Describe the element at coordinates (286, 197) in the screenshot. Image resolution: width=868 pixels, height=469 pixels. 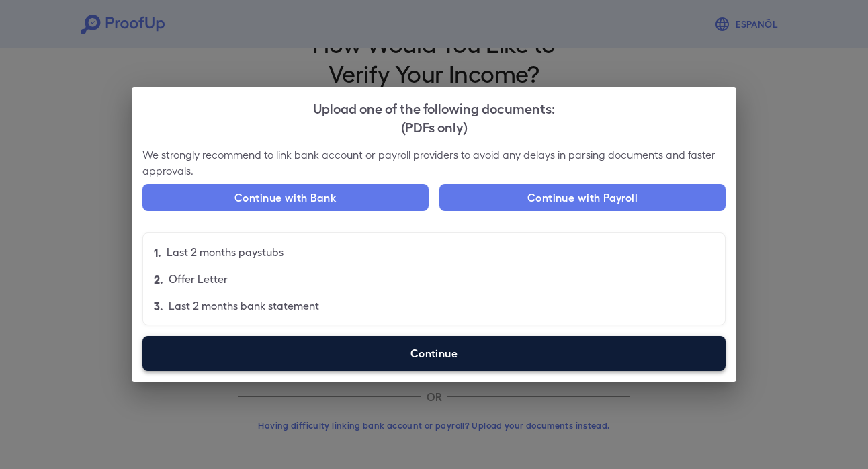
I see `button: Continue with Bank` at that location.